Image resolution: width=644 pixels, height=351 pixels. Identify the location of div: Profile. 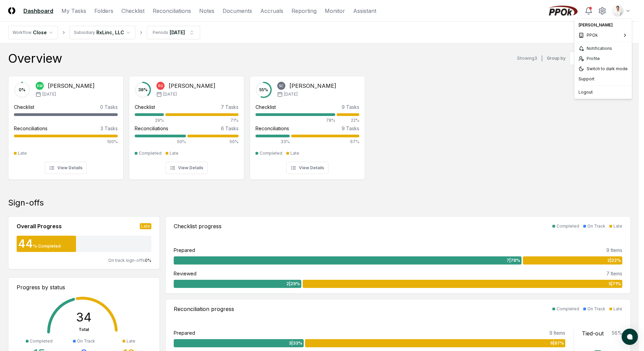
(603, 59).